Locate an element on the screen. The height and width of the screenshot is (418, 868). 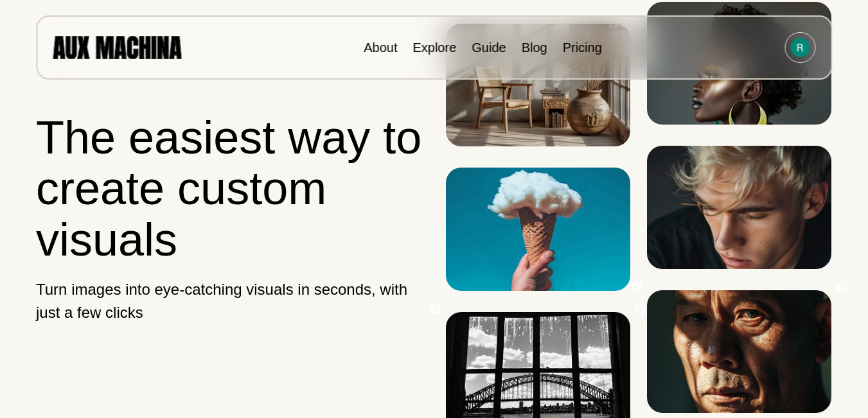
p: Turn images into eye-catching visuals in seconds, with just a few clicks is located at coordinates (230, 301).